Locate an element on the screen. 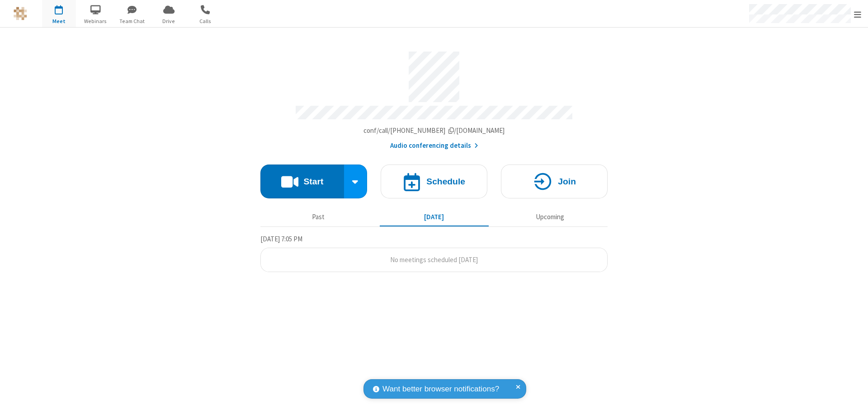 This screenshot has height=414, width=868. button: Join is located at coordinates (554, 181).